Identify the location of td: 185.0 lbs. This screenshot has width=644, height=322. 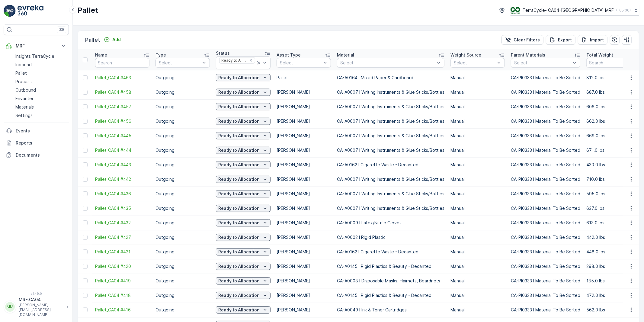
(613, 281).